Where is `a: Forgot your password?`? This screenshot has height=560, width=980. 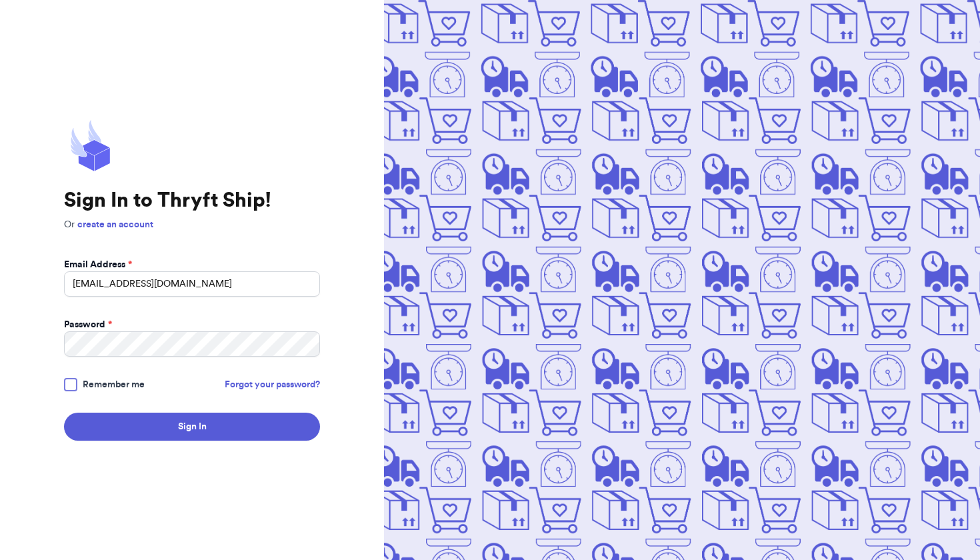
a: Forgot your password? is located at coordinates (272, 385).